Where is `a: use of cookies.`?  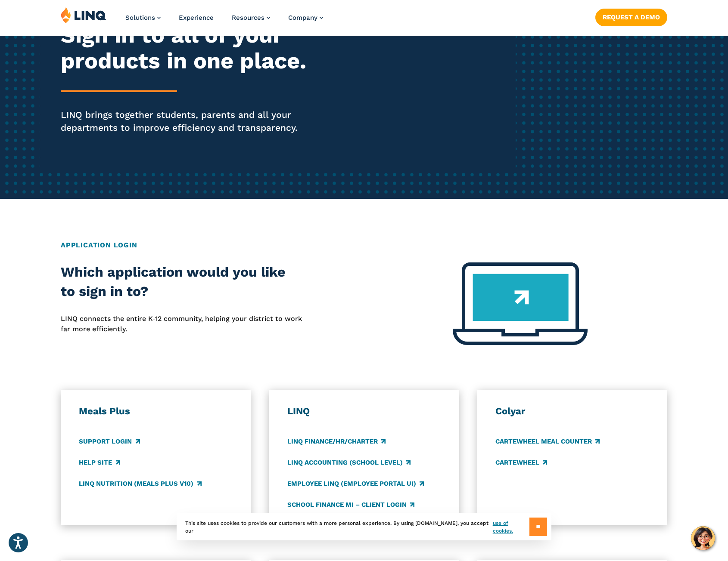
a: use of cookies. is located at coordinates (511, 527).